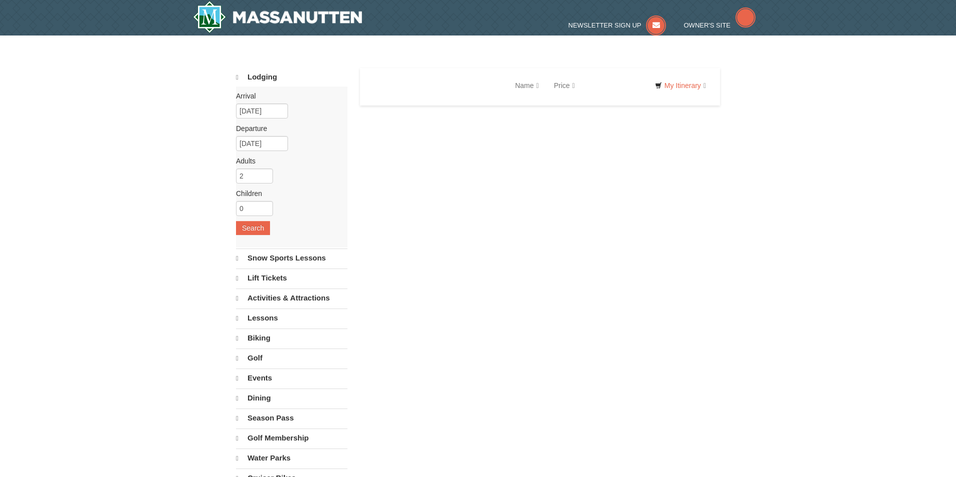  Describe the element at coordinates (253, 228) in the screenshot. I see `button: Search` at that location.